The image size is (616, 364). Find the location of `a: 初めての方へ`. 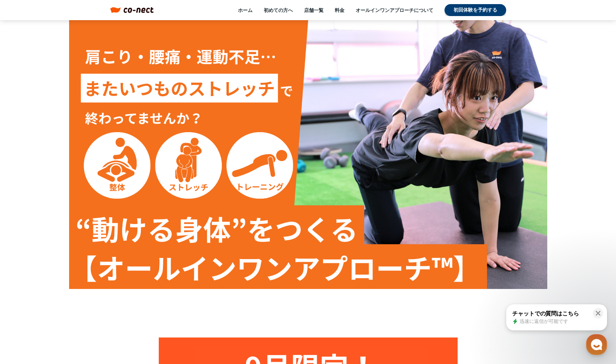

a: 初めての方へ is located at coordinates (278, 10).